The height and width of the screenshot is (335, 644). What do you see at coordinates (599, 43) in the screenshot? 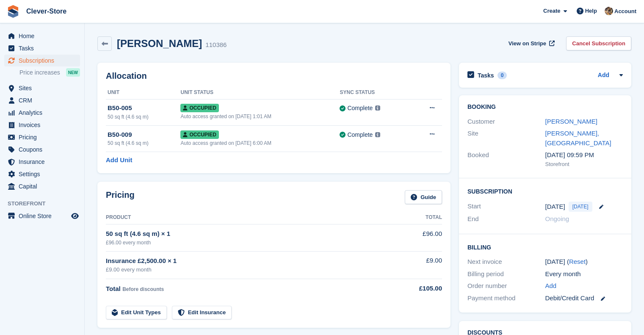
I see `a: Cancel Subscription` at bounding box center [599, 43].